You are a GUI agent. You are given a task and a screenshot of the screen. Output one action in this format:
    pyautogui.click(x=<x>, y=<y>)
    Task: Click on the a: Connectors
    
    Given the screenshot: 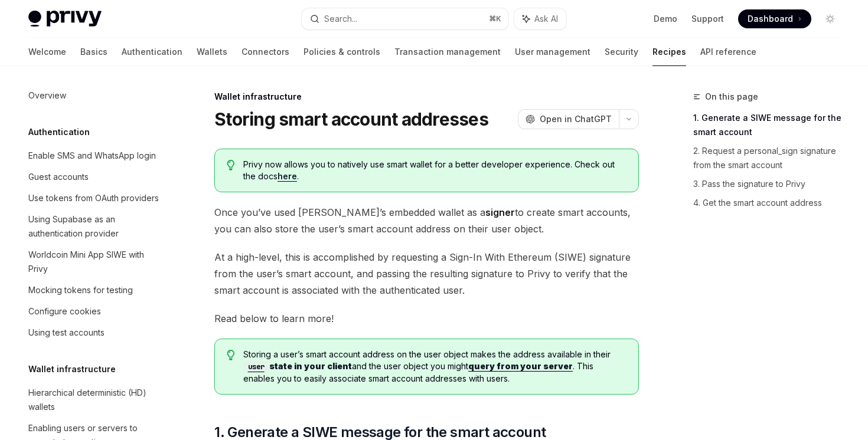 What is the action you would take?
    pyautogui.click(x=265, y=52)
    